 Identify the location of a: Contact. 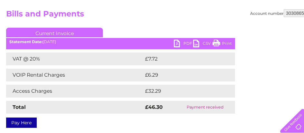
(269, 30).